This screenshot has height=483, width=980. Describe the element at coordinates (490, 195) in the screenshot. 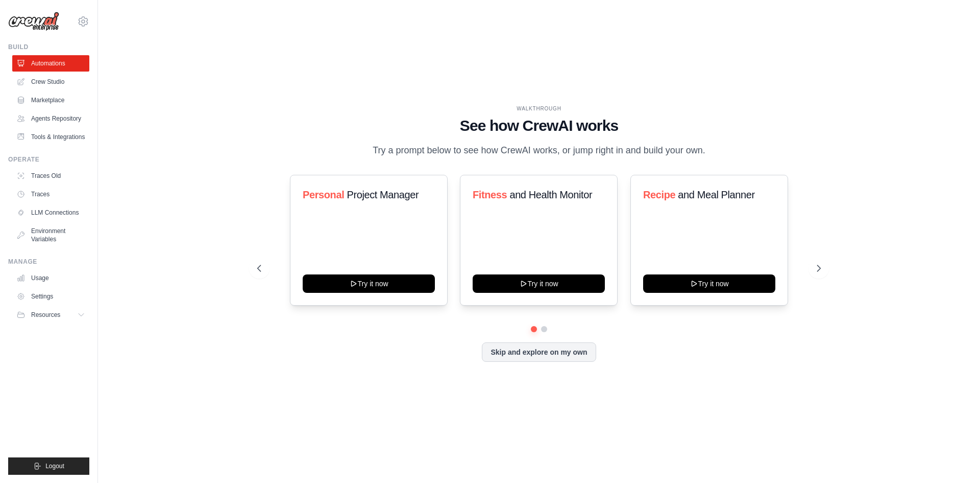

I see `span: Fitness` at that location.